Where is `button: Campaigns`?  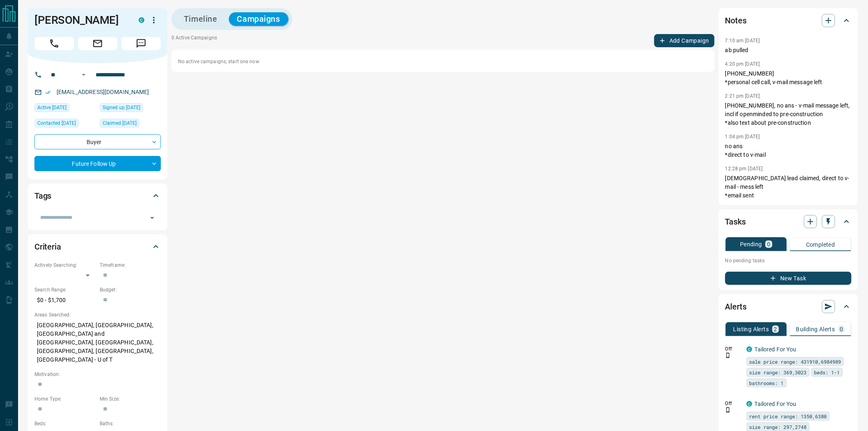
button: Campaigns is located at coordinates (258, 19).